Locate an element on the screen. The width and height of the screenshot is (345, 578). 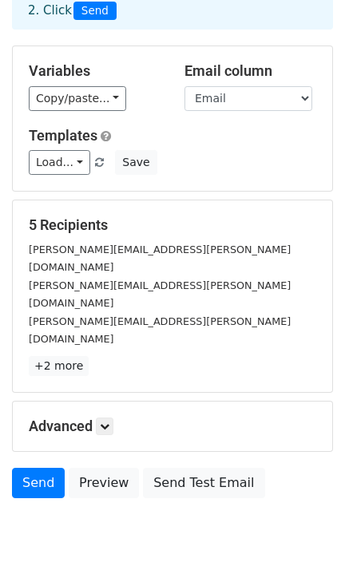
h5: Email column is located at coordinates (250, 71).